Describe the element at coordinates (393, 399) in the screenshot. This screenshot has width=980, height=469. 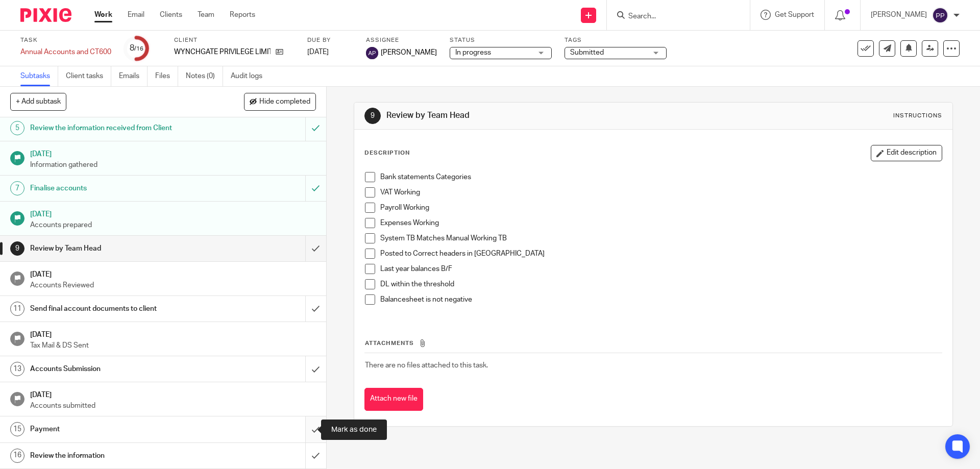
I see `button: Attach new file` at that location.